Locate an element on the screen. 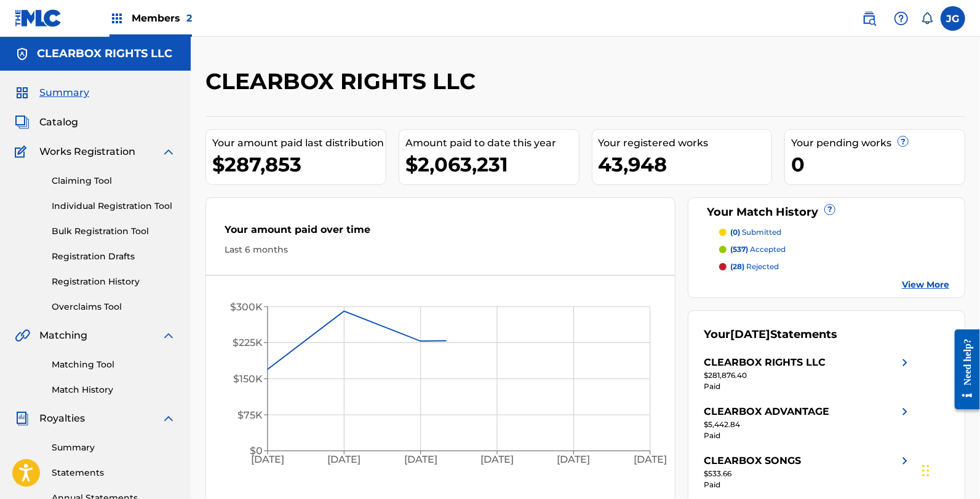 The height and width of the screenshot is (499, 980). p: submitted is located at coordinates (755, 232).